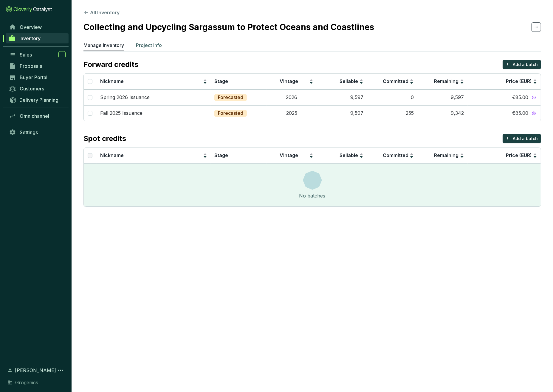  What do you see at coordinates (33, 78) in the screenshot?
I see `span: Buyer Portal` at bounding box center [33, 78].